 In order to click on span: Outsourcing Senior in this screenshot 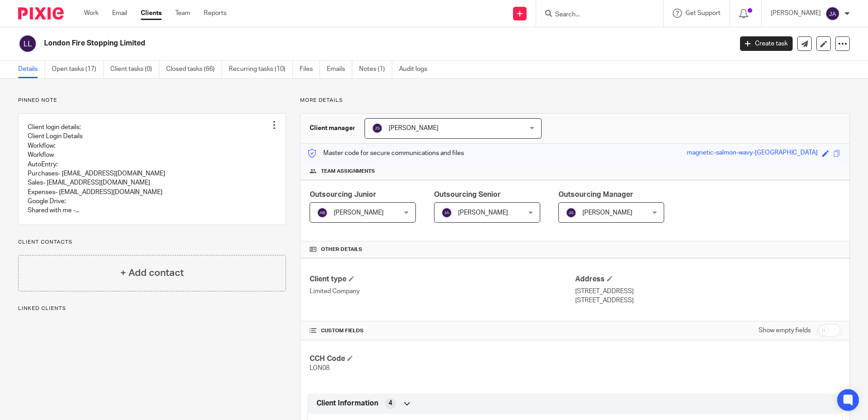, I will do `click(467, 194)`.